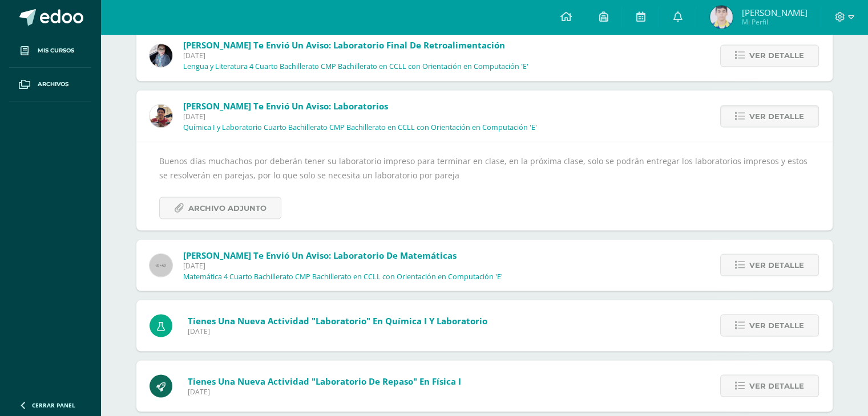  Describe the element at coordinates (484, 186) in the screenshot. I see `div: Buenos días muchachos por deberán tener su laboratorio impreso para terminar en clase, en la próx...` at that location.